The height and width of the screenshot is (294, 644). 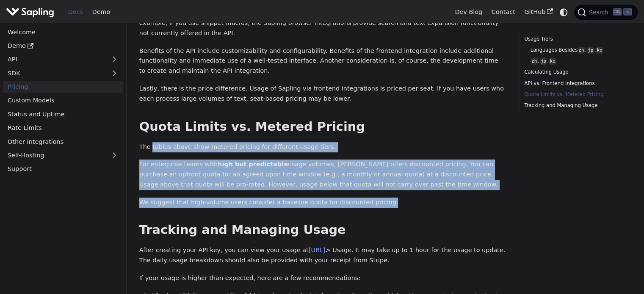 What do you see at coordinates (115, 73) in the screenshot?
I see `button: Expand sidebar category 'SDK'` at bounding box center [115, 73].